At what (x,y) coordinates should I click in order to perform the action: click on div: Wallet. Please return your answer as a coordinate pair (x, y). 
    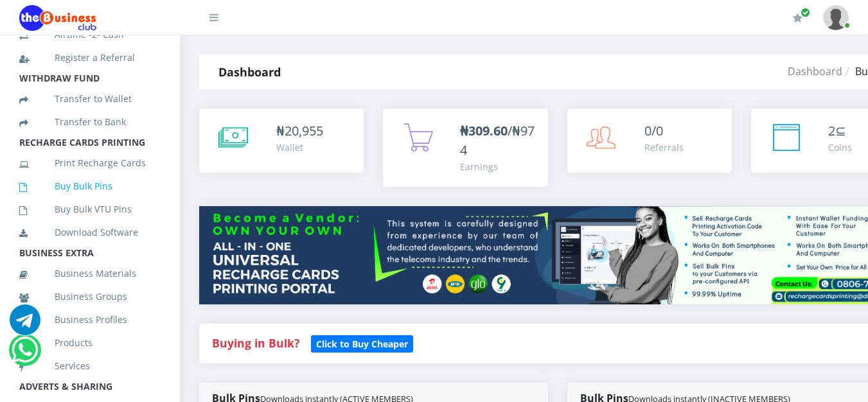
    Looking at the image, I should click on (300, 147).